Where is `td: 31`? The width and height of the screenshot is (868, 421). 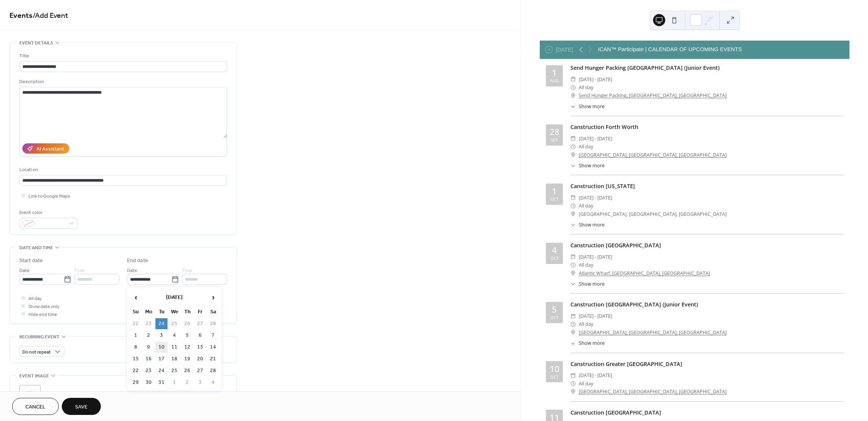
td: 31 is located at coordinates (161, 382).